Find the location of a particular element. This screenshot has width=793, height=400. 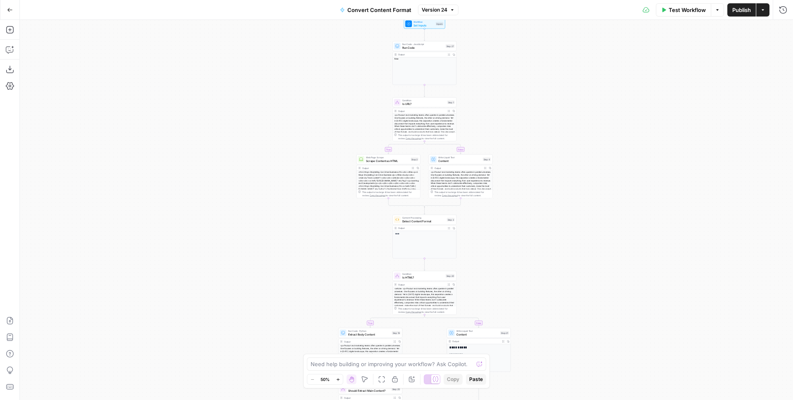

g: Edge from step_1 to step_2 is located at coordinates (406, 147).